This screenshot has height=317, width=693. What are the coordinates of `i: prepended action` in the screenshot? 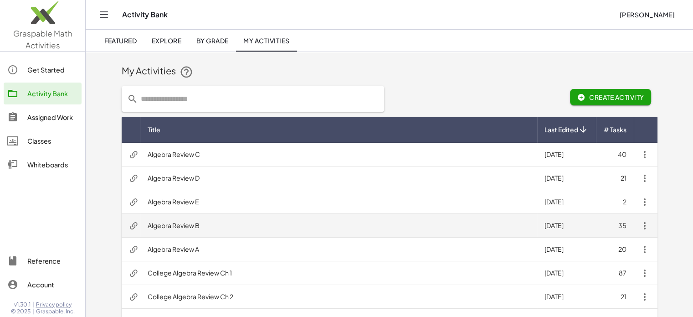 It's located at (133, 99).